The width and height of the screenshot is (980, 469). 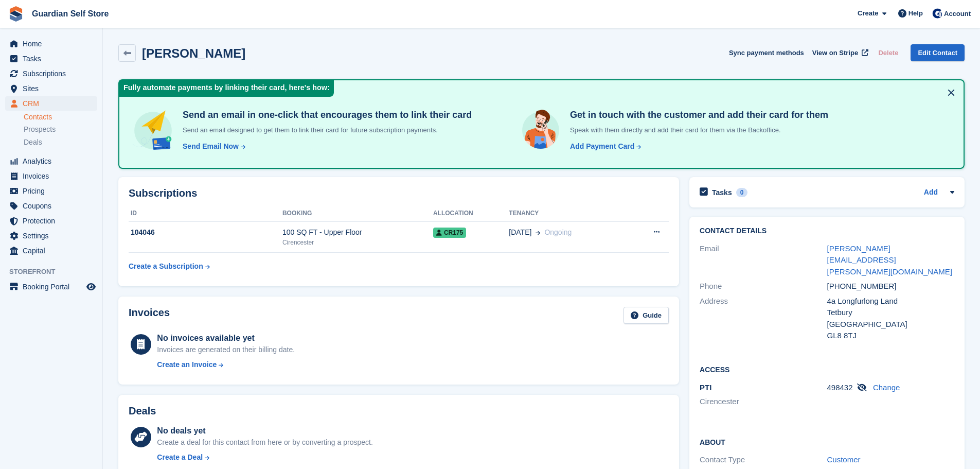 What do you see at coordinates (55, 272) in the screenshot?
I see `span: Storefront` at bounding box center [55, 272].